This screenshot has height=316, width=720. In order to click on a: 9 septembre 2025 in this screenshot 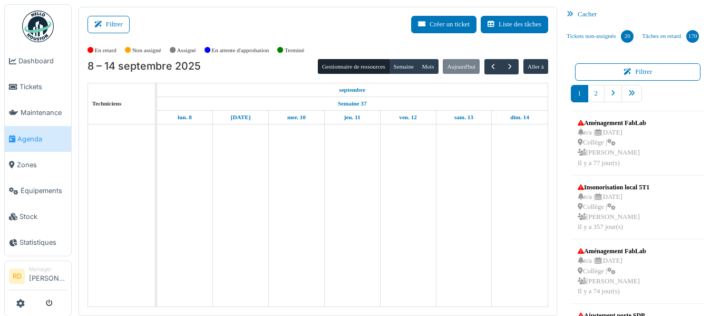, I will do `click(241, 117)`.